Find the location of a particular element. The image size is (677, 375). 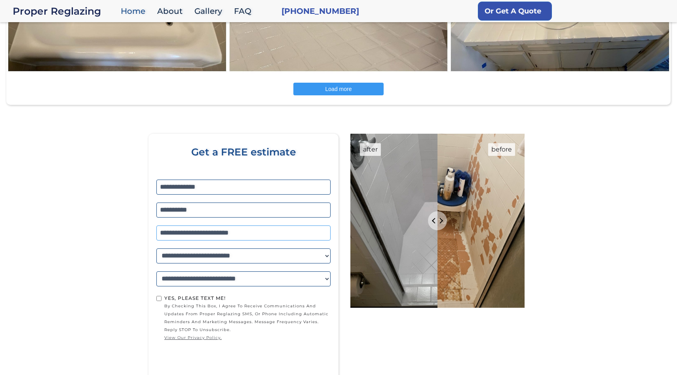

a: home is located at coordinates (65, 11).